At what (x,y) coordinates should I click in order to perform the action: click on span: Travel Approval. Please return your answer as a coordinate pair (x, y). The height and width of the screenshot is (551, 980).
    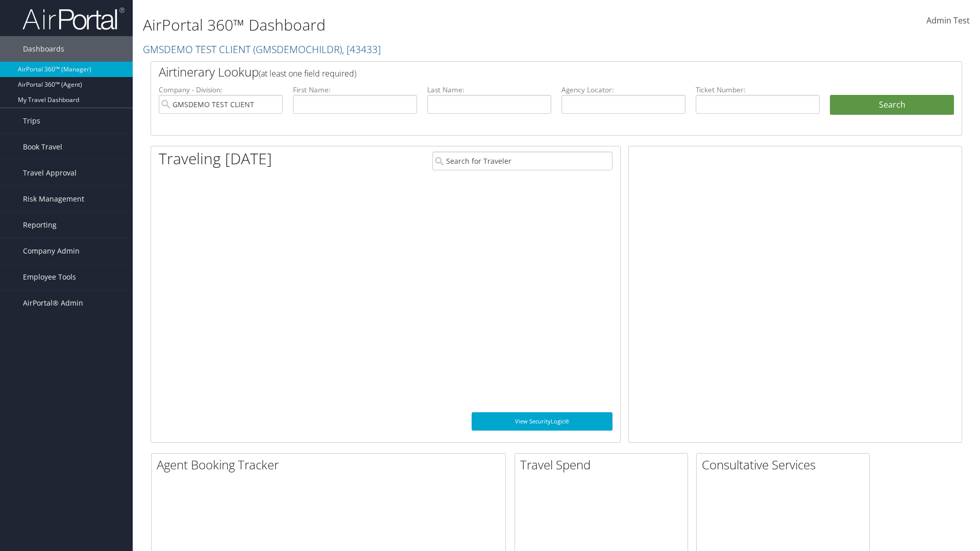
    Looking at the image, I should click on (49, 173).